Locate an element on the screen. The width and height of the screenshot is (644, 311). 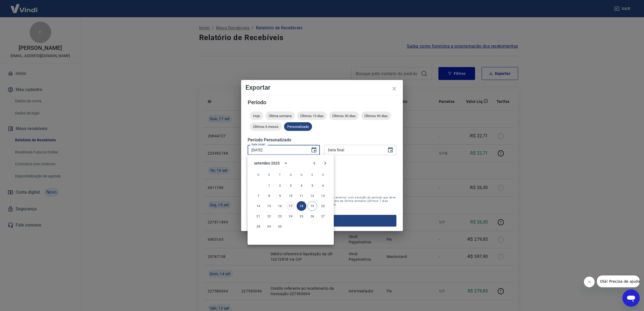
div: Últimos 6 meses is located at coordinates (266, 126).